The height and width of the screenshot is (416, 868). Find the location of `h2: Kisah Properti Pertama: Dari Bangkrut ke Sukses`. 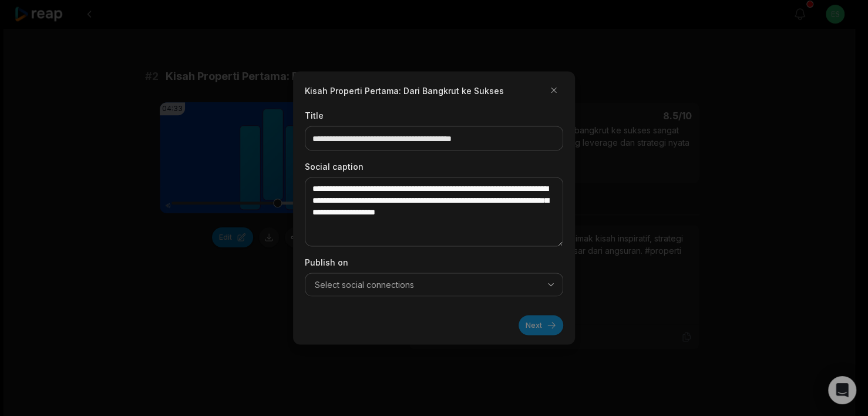

h2: Kisah Properti Pertama: Dari Bangkrut ke Sukses is located at coordinates (404, 90).